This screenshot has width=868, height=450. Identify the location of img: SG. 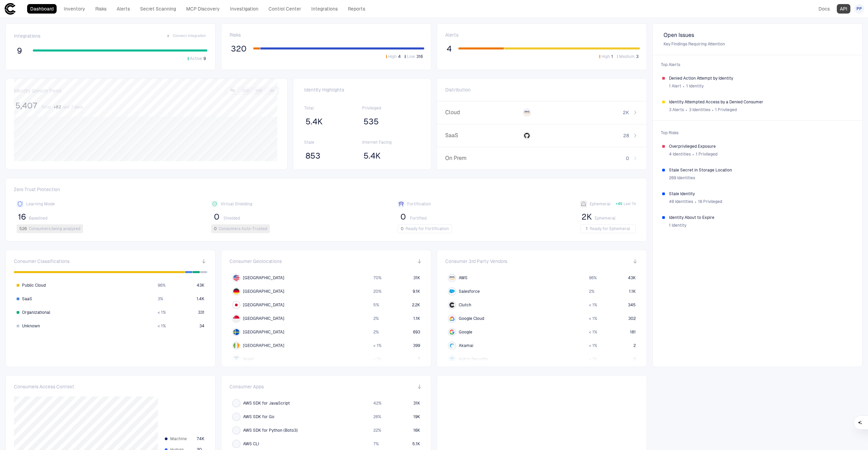
(237, 319).